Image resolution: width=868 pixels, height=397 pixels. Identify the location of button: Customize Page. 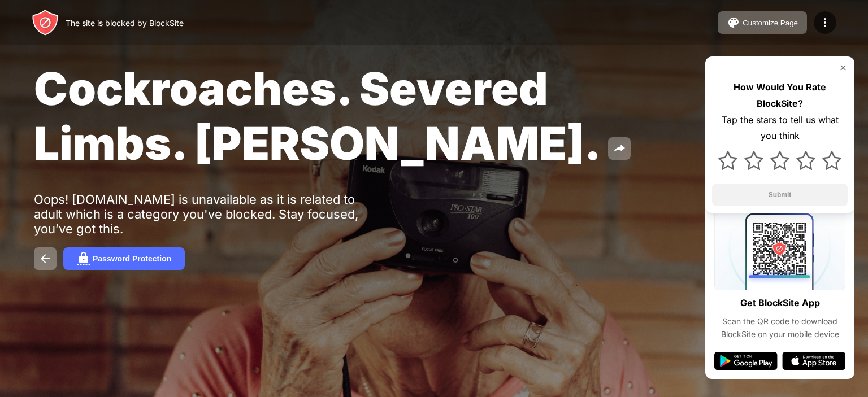
(762, 23).